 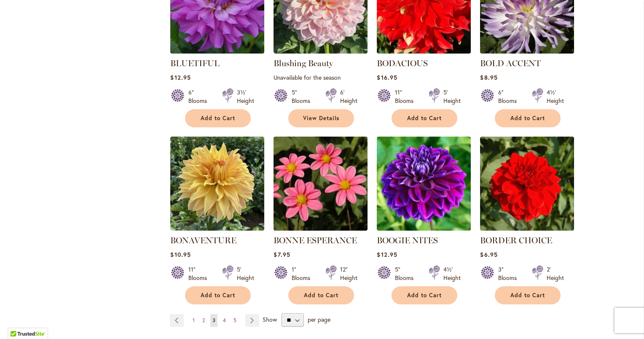 I want to click on div: 12" Height, so click(x=348, y=274).